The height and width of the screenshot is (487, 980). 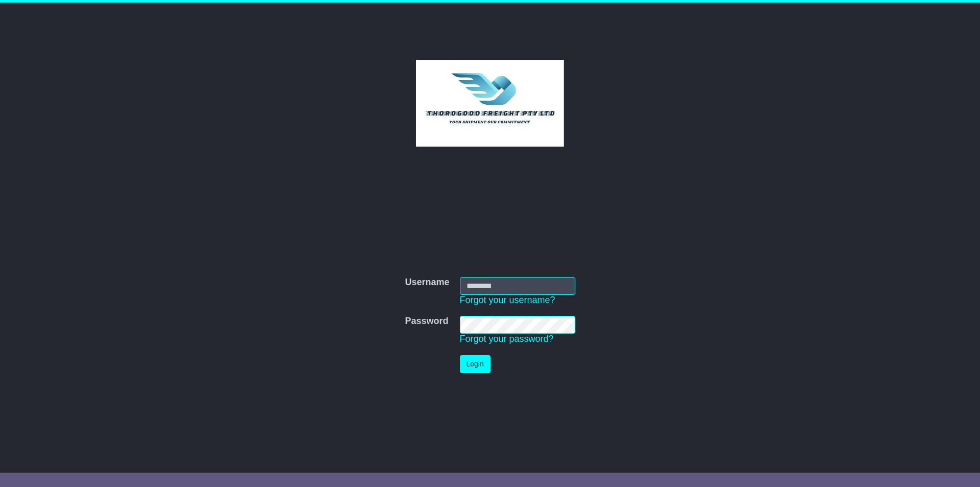 What do you see at coordinates (426, 321) in the screenshot?
I see `label: Password` at bounding box center [426, 321].